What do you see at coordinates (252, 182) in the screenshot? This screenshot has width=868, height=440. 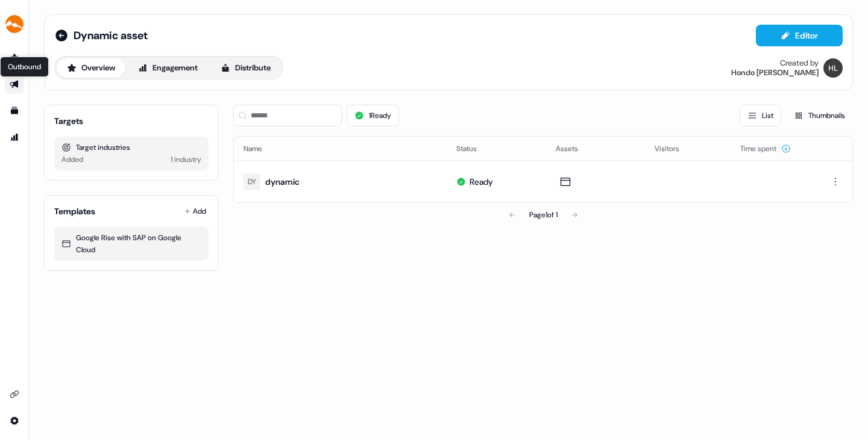 I see `div: DY` at bounding box center [252, 182].